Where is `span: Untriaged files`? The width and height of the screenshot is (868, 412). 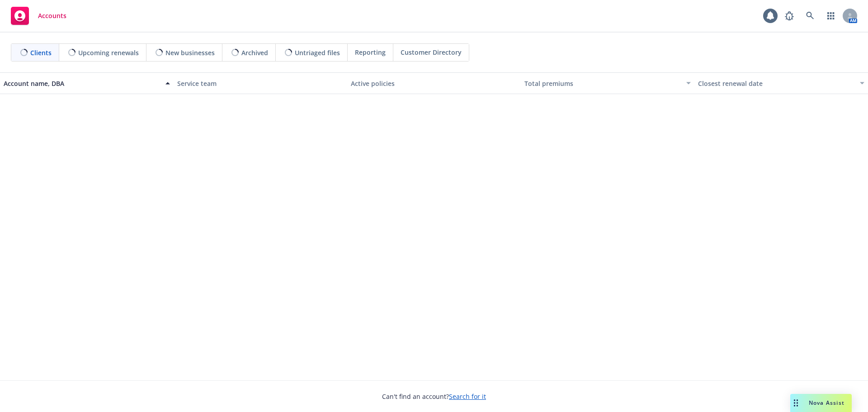
span: Untriaged files is located at coordinates (317, 53).